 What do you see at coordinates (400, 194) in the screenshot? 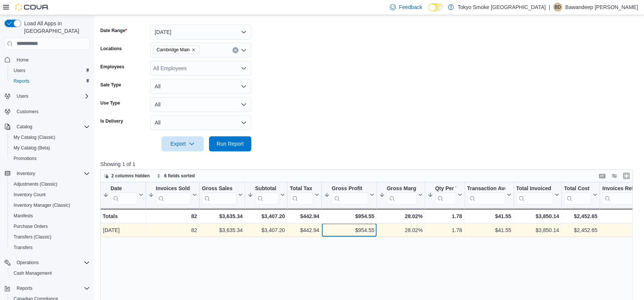
I see `button: Gross Margin` at bounding box center [400, 194].